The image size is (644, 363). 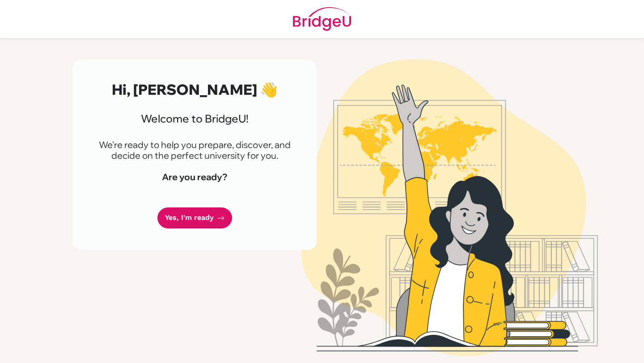 I want to click on h3: Welcome to BridgeU!, so click(x=194, y=118).